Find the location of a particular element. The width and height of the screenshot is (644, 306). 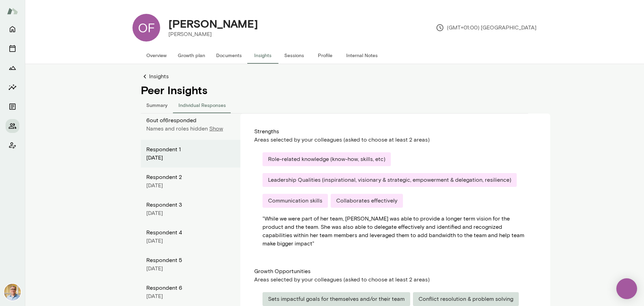

button: Individual Responses is located at coordinates (202, 105).